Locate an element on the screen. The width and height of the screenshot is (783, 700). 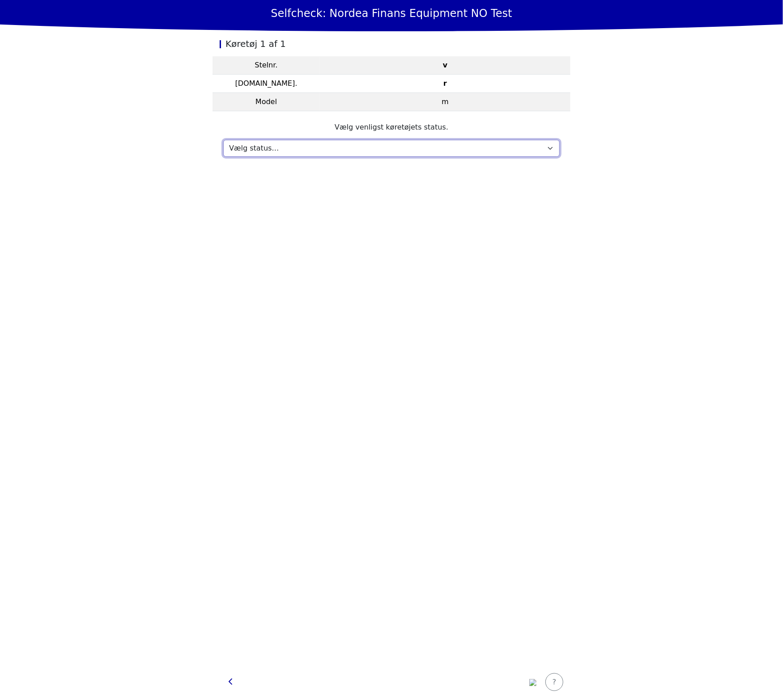
td: m is located at coordinates (445, 102).